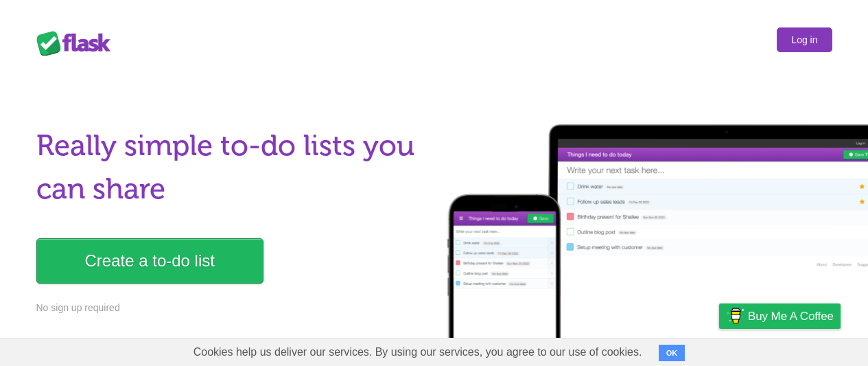 Image resolution: width=868 pixels, height=366 pixels. I want to click on span: Buy me a coffee, so click(790, 316).